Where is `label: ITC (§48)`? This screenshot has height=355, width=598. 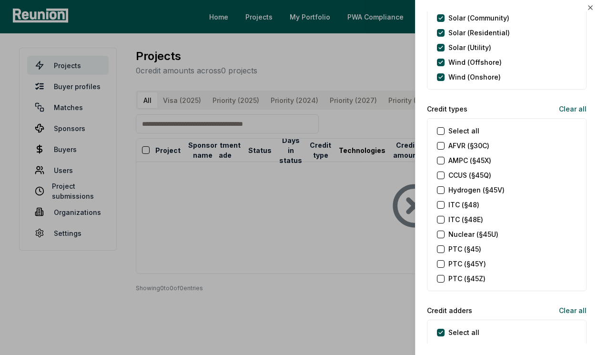
label: ITC (§48) is located at coordinates (463, 204).